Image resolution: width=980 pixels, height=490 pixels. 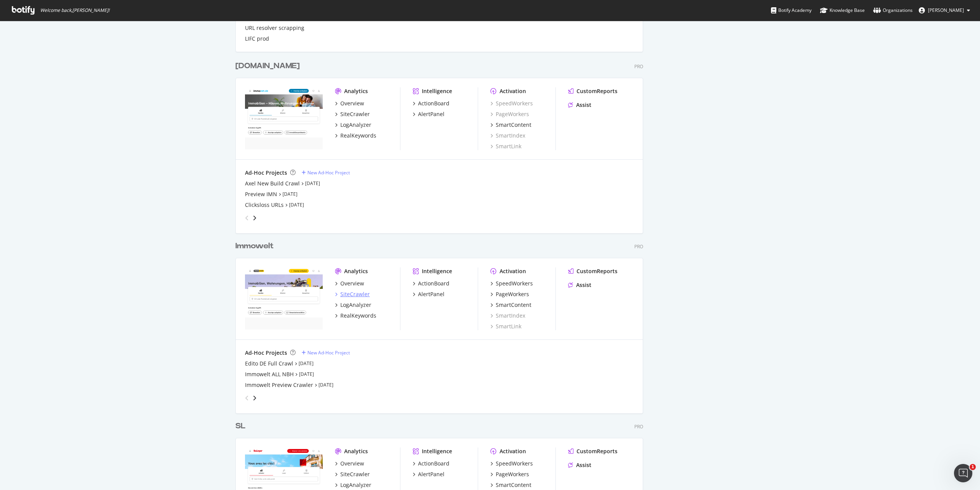 What do you see at coordinates (272, 183) in the screenshot?
I see `div: Axel New Build Crawl` at bounding box center [272, 183].